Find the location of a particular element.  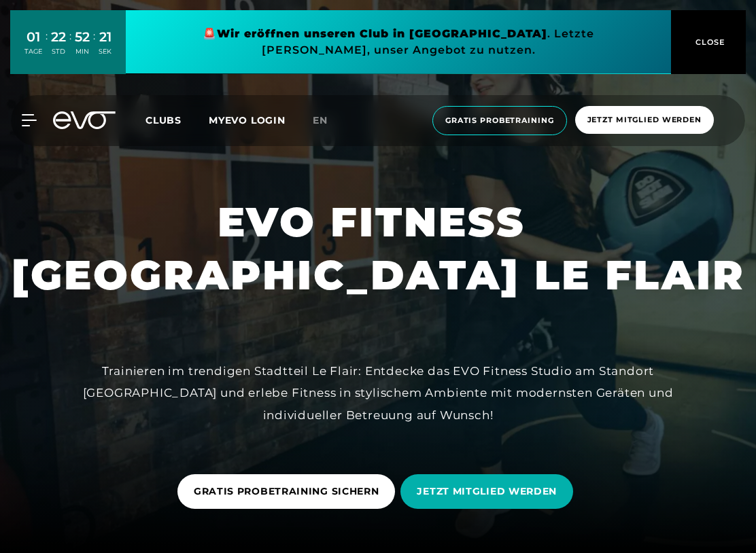

div: 22 is located at coordinates (58, 36).